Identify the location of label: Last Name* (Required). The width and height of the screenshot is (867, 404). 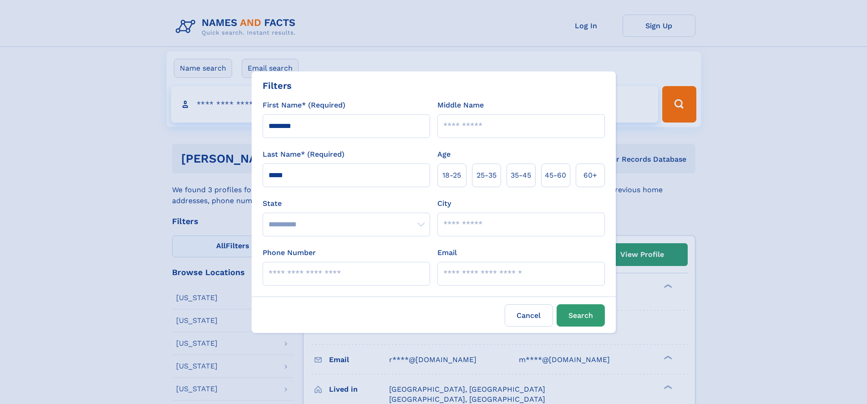
(304, 154).